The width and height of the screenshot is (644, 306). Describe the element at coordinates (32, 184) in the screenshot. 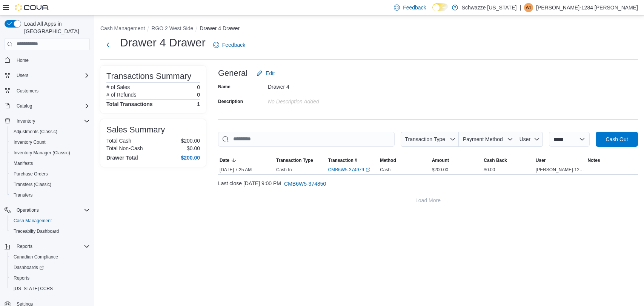

I see `a: Transfers (Classic)` at that location.